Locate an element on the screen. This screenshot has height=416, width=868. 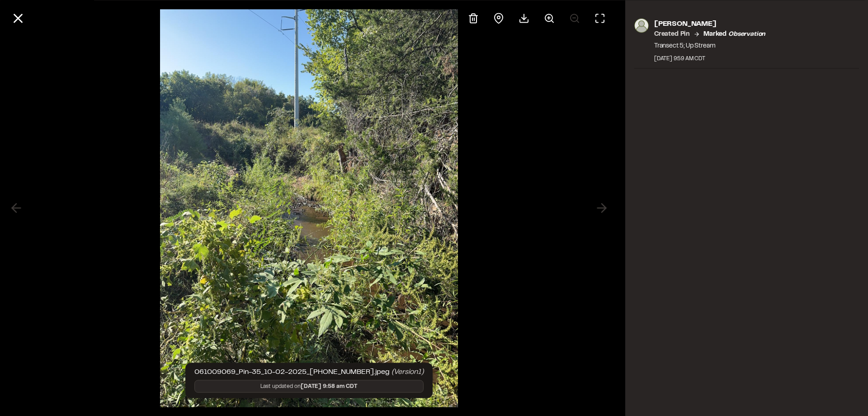
button: Zoom in is located at coordinates (550, 18).